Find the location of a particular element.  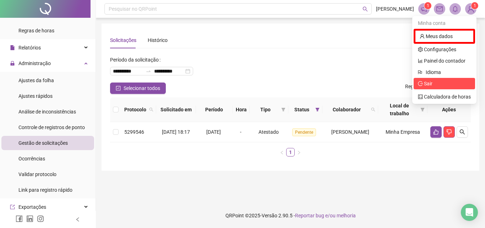

button: right is located at coordinates (299, 152).